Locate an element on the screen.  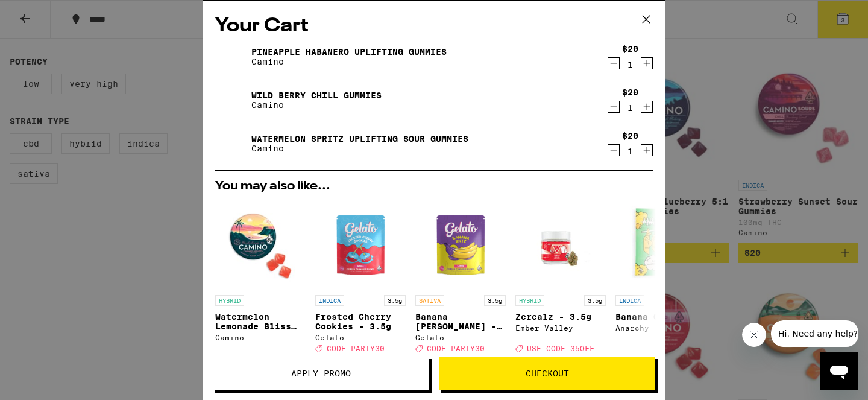
span: Hi. Need any help? is located at coordinates (47, 13).